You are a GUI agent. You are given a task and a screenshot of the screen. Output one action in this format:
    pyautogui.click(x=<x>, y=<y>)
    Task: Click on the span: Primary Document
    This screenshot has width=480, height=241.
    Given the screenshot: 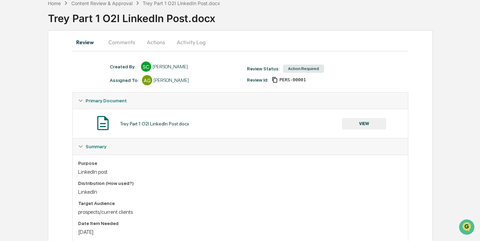 What is the action you would take?
    pyautogui.click(x=106, y=100)
    